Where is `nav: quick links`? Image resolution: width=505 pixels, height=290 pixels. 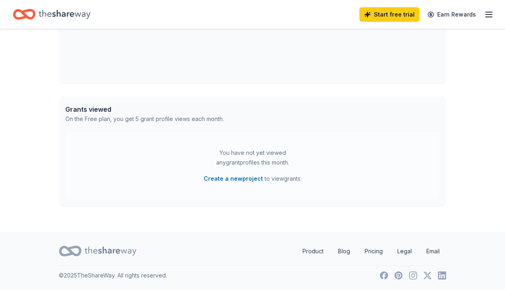 nav: quick links is located at coordinates (371, 251).